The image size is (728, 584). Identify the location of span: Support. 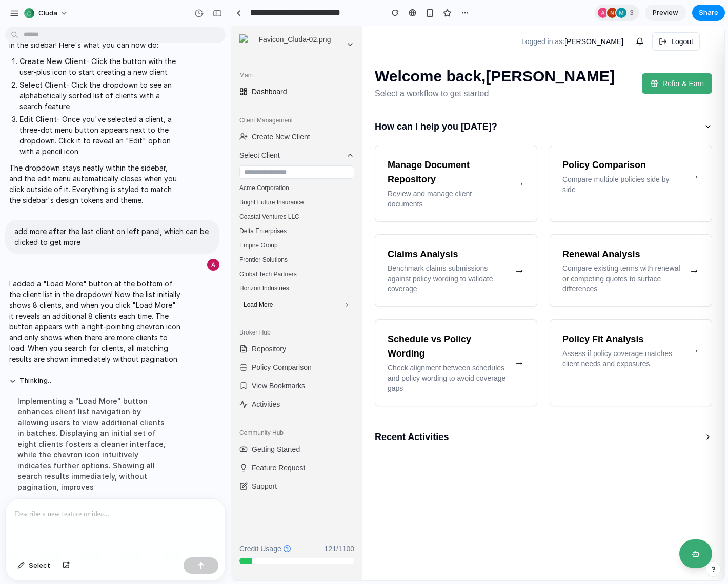
(33, 460).